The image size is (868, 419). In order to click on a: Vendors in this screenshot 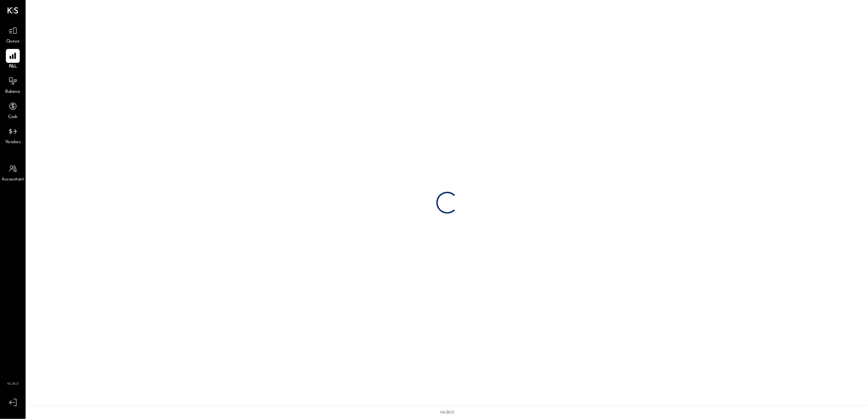, I will do `click(13, 135)`.